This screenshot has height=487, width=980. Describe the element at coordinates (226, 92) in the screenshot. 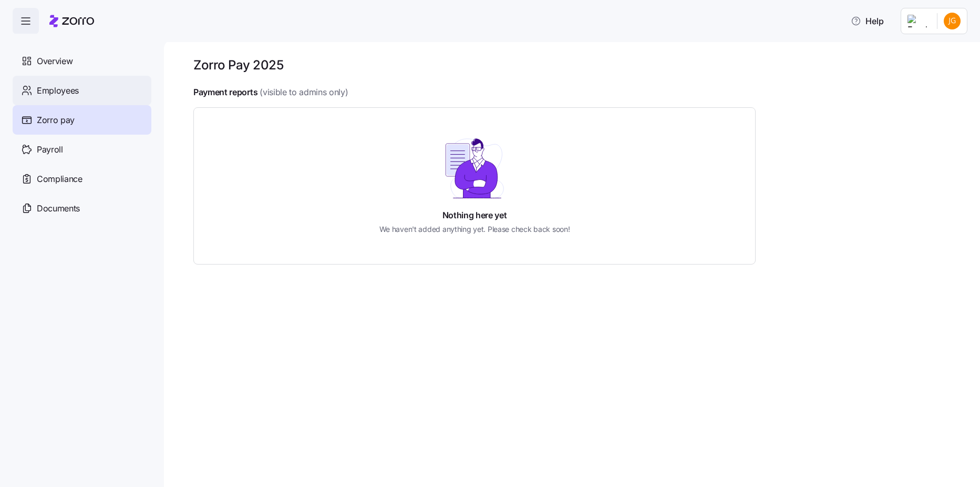

I see `h4: Payment reports` at that location.